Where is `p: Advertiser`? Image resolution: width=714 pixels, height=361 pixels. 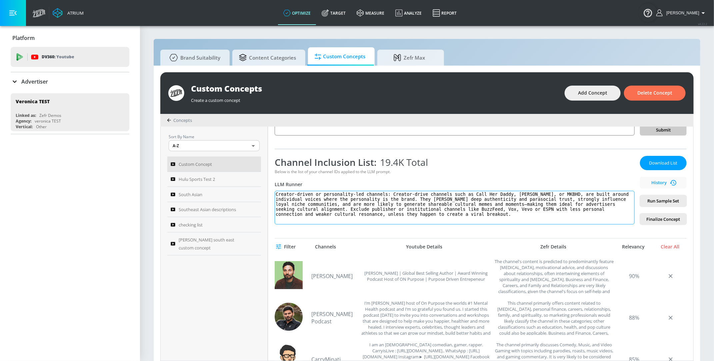
p: Advertiser is located at coordinates (35, 82).